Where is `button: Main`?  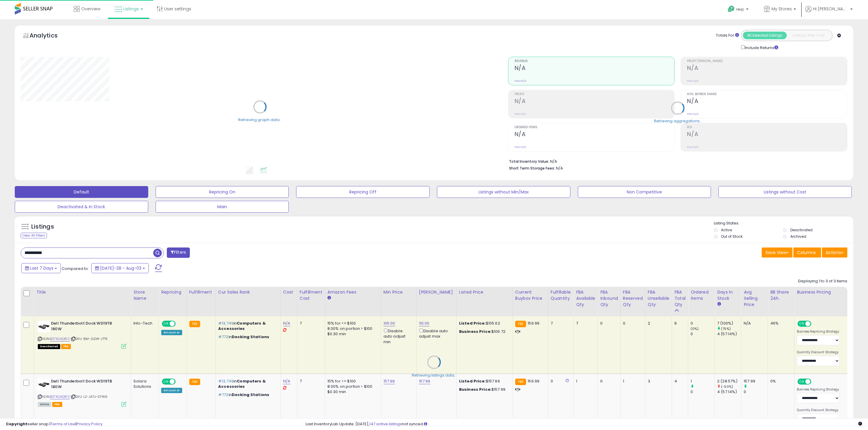
button: Main is located at coordinates (222, 207).